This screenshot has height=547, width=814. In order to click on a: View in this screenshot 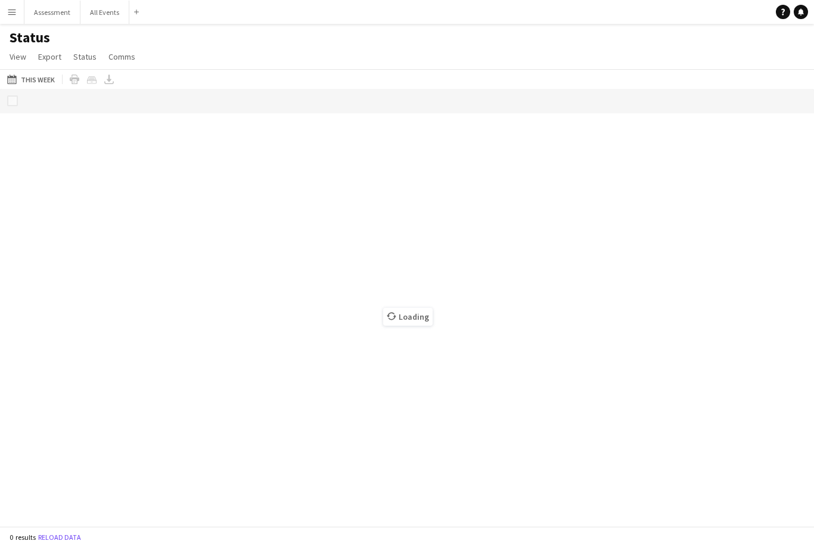, I will do `click(18, 57)`.